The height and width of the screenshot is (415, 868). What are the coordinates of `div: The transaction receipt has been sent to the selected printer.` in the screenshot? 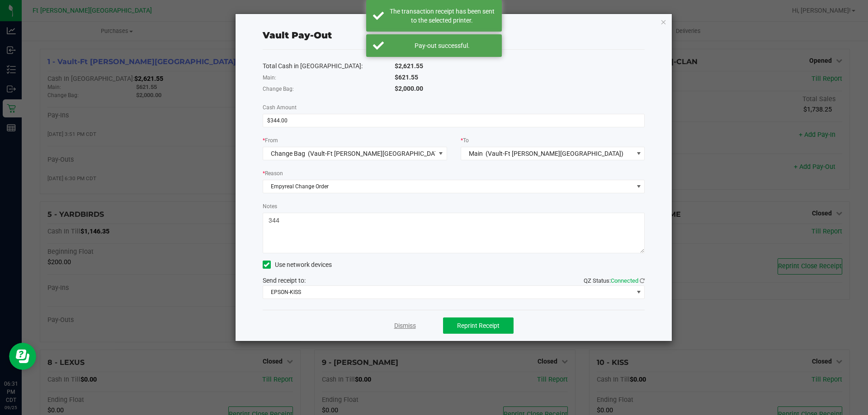 It's located at (442, 15).